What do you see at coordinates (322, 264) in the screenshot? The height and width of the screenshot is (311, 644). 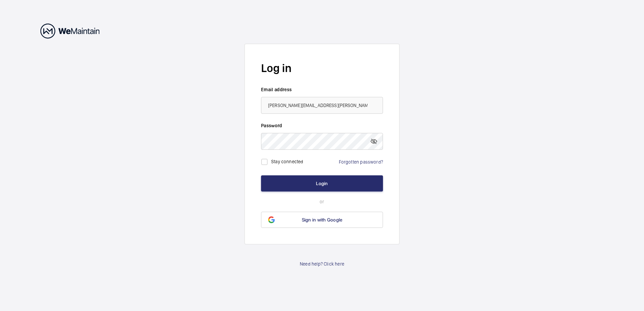 I see `a: Need help? Click here` at bounding box center [322, 264].